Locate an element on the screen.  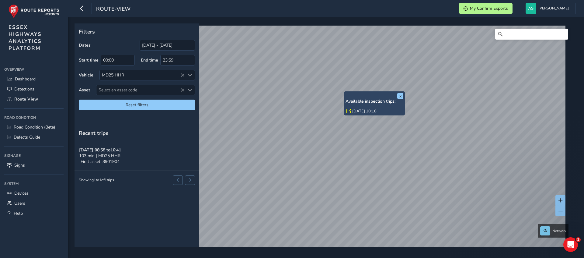
button: My Confirm Exports is located at coordinates (486, 8).